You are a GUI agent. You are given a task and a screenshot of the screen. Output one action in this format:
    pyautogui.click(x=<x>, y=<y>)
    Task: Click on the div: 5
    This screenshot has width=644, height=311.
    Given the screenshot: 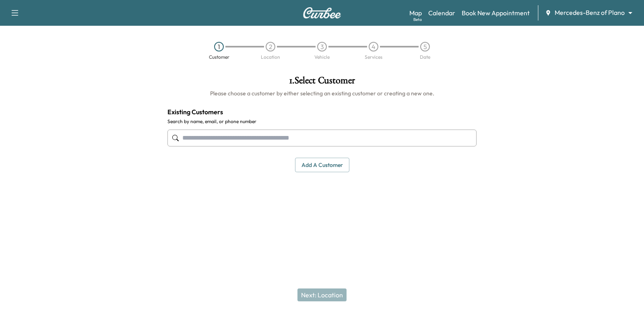 What is the action you would take?
    pyautogui.click(x=425, y=46)
    